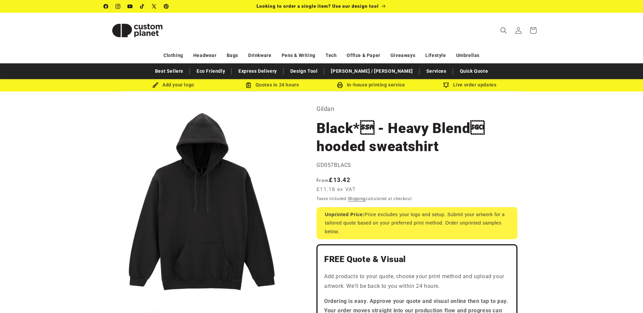 This screenshot has height=313, width=643. I want to click on a: Umbrellas, so click(468, 55).